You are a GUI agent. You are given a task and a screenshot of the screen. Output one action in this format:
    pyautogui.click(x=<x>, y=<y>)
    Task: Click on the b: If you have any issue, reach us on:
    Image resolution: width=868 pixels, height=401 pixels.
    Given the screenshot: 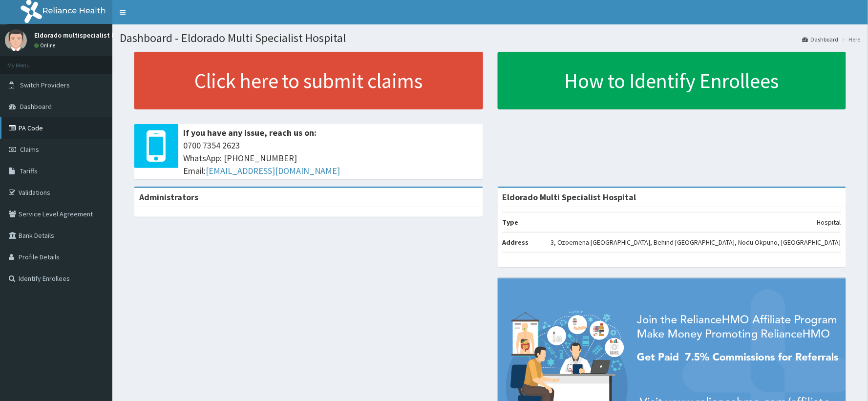 What is the action you would take?
    pyautogui.click(x=249, y=132)
    